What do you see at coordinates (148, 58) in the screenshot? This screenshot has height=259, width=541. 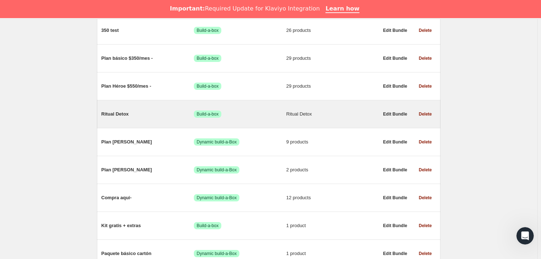 I see `span: Plan básico $350/mes -` at bounding box center [148, 58].